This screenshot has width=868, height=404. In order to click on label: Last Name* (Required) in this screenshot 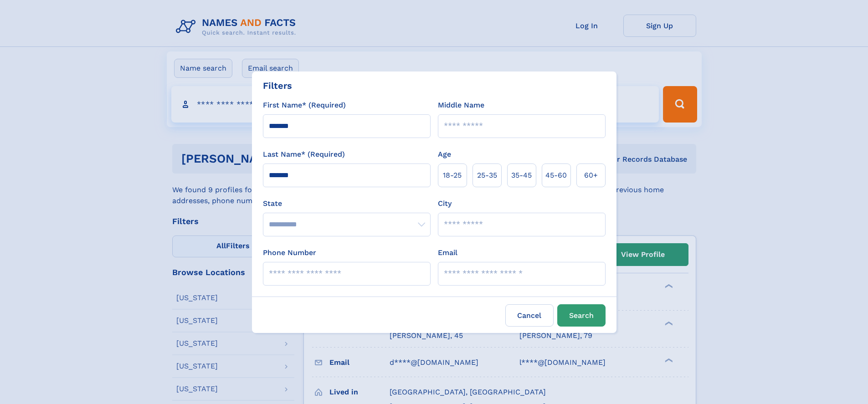, I will do `click(304, 154)`.